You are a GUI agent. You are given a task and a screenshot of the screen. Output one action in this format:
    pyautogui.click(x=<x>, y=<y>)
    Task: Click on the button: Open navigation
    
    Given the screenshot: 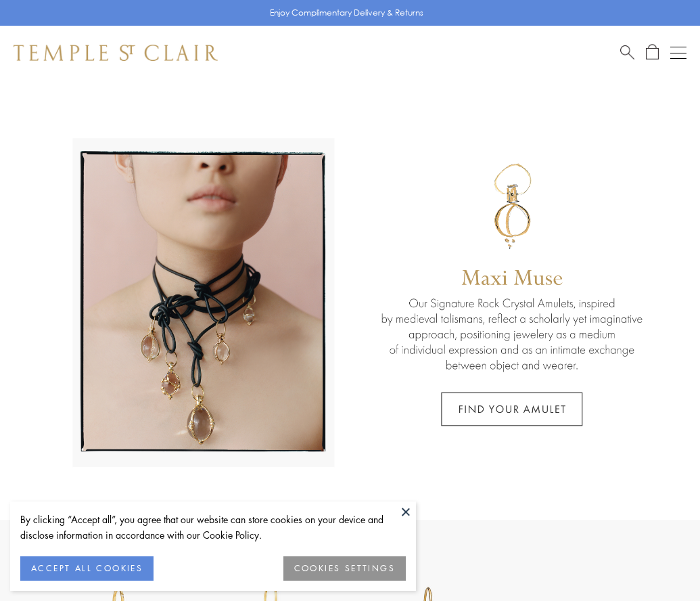 What is the action you would take?
    pyautogui.click(x=678, y=53)
    